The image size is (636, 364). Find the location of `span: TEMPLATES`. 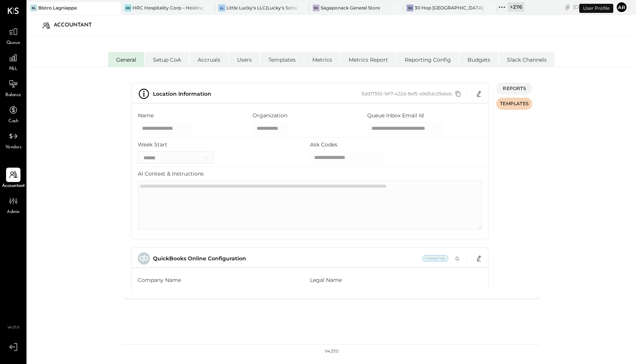

span: TEMPLATES is located at coordinates (514, 103).